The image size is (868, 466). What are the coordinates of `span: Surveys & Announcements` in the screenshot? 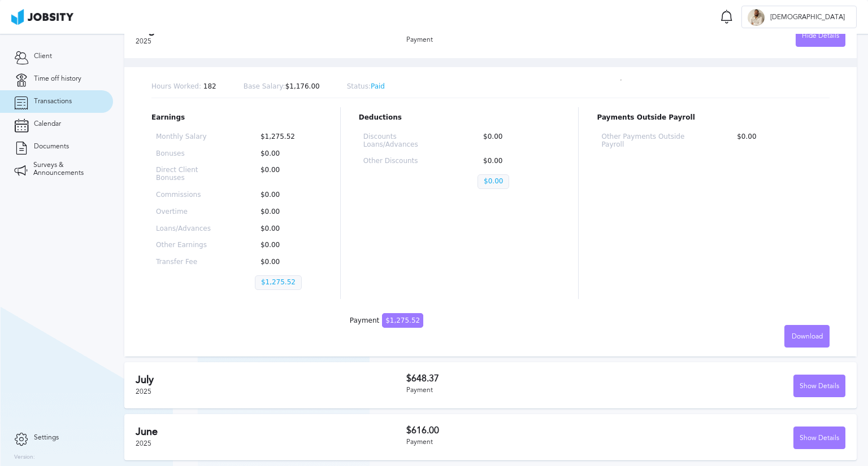 It's located at (66, 169).